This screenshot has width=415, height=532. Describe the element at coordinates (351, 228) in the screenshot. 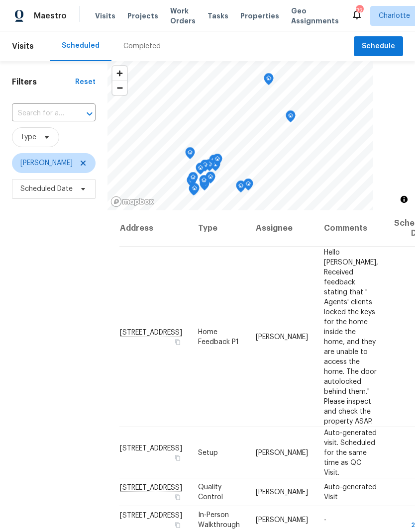

I see `th: Comments` at that location.